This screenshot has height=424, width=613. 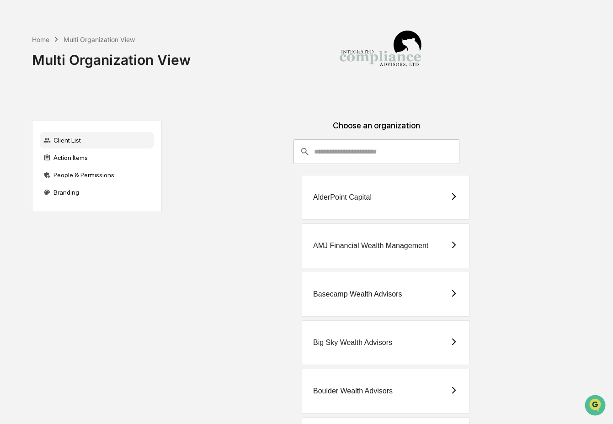 I want to click on a: 🖐️Preclearance, so click(x=34, y=120).